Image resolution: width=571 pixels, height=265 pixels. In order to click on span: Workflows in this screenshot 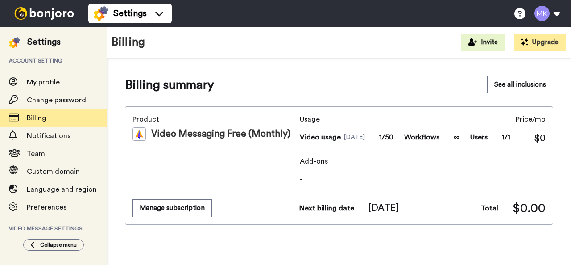, I will do `click(422, 137)`.